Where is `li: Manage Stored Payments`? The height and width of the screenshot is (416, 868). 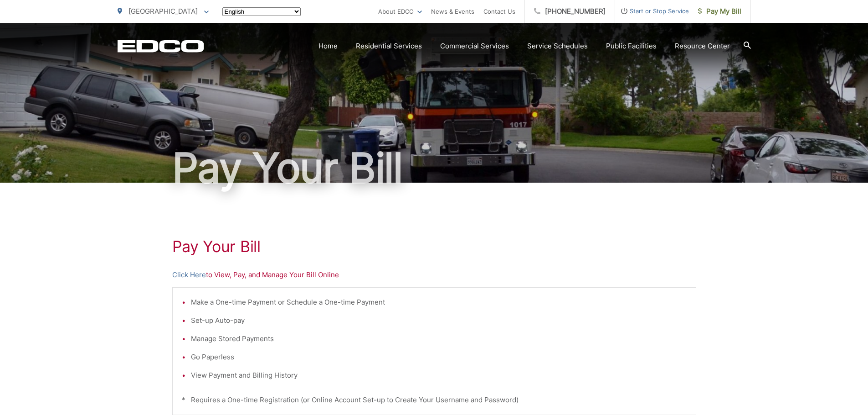 li: Manage Stored Payments is located at coordinates (439, 339).